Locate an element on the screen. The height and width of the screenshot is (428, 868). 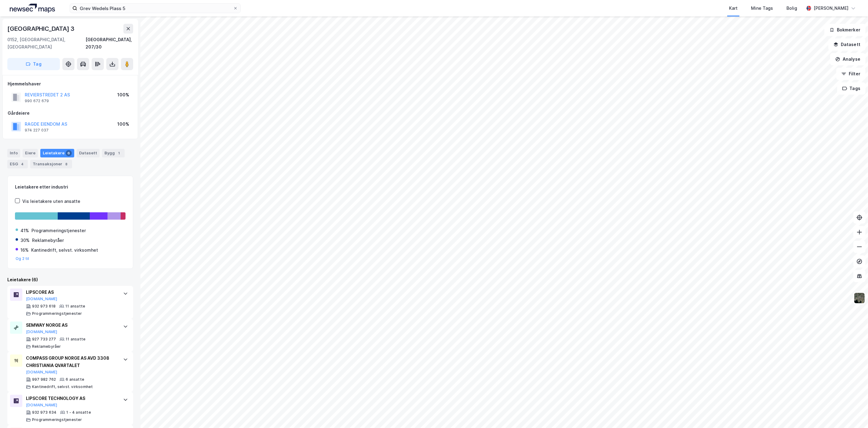
img: 9k= is located at coordinates (859, 298).